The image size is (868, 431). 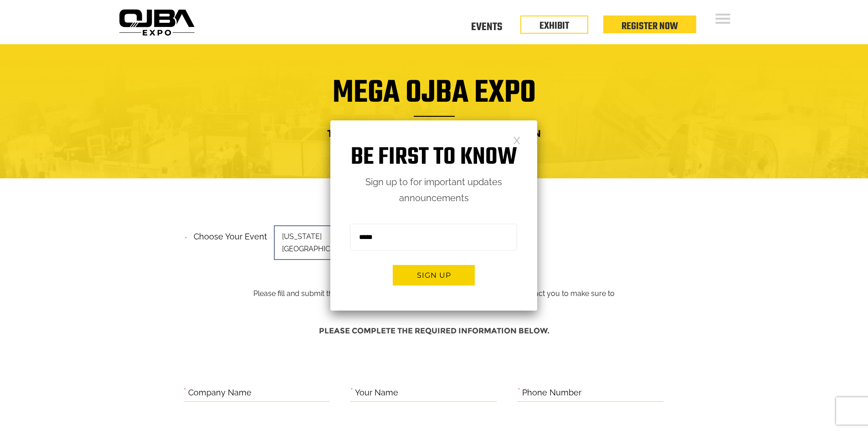 What do you see at coordinates (434, 190) in the screenshot?
I see `p: Sign up to for important updates announcements` at bounding box center [434, 190].